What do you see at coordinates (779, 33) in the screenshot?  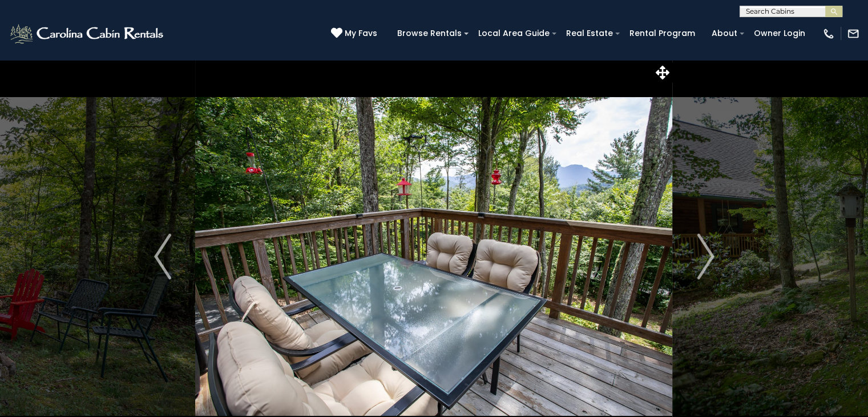 I see `a: Owner Login` at bounding box center [779, 33].